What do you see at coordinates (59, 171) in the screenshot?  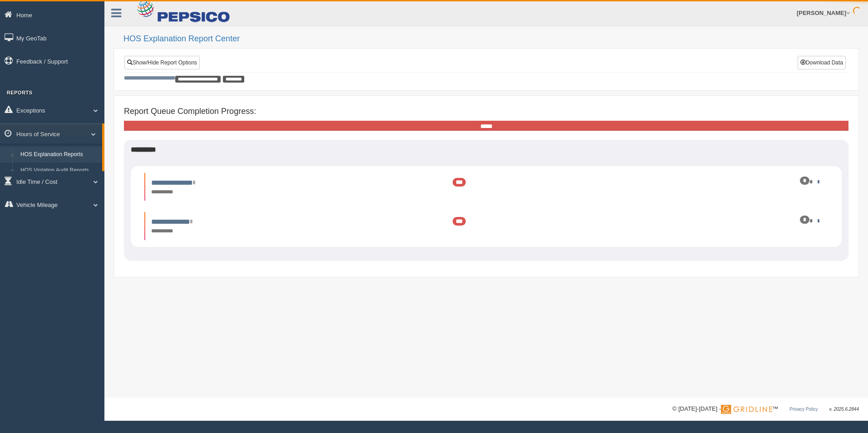 I see `a: HOS Violation Audit Reports` at bounding box center [59, 171].